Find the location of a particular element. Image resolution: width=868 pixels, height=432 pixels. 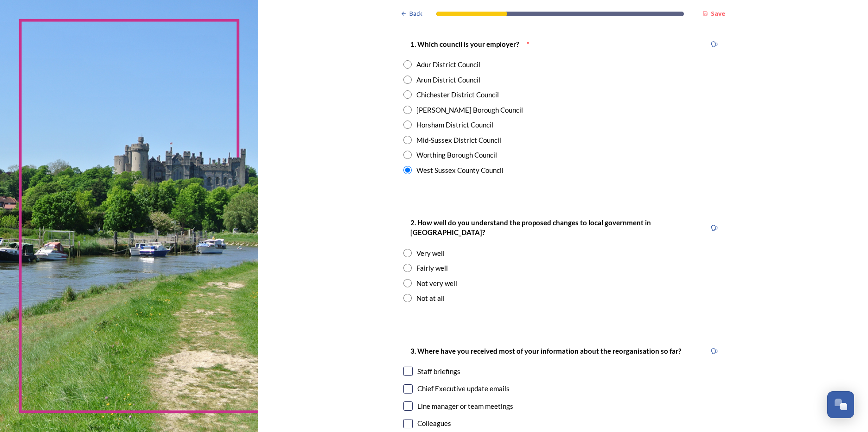

strong: 3. Where have you received most of your information about the reorganisation so far? is located at coordinates (546, 351).